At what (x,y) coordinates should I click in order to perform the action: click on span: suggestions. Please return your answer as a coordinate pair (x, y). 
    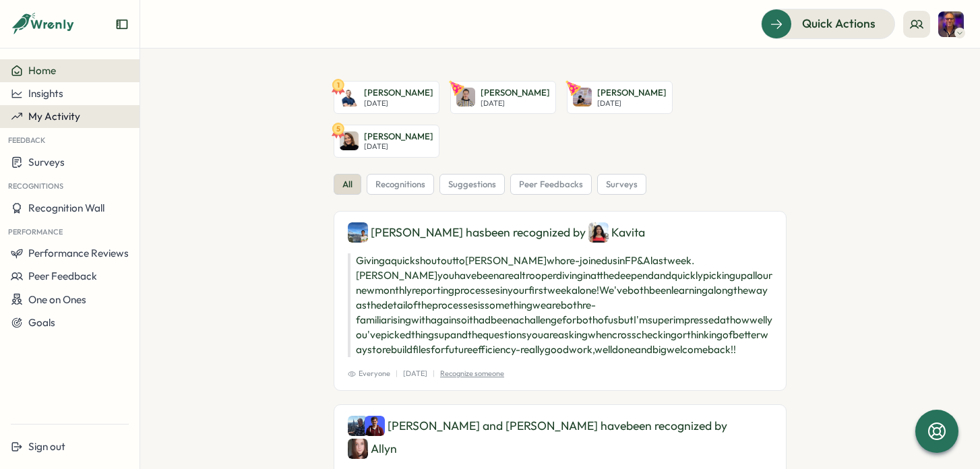
    Looking at the image, I should click on (472, 184).